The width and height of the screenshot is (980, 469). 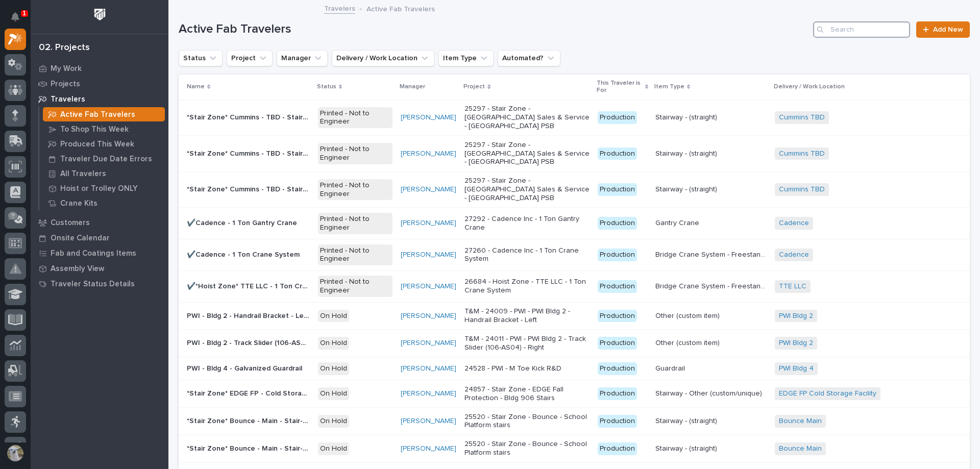 What do you see at coordinates (828, 394) in the screenshot?
I see `a: EDGE FP Cold Storage Facility` at bounding box center [828, 394].